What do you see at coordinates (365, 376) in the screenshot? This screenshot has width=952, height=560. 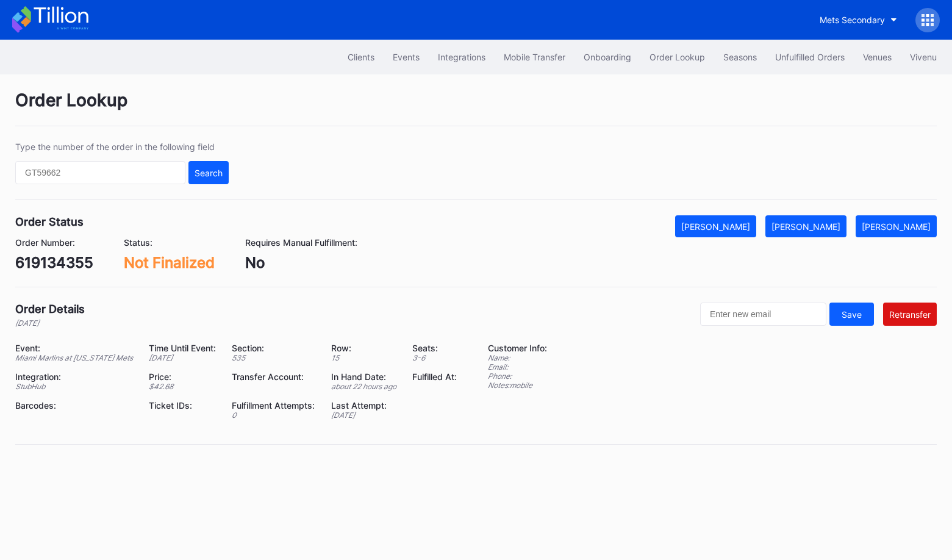 I see `div: In Hand Date:` at bounding box center [365, 376].